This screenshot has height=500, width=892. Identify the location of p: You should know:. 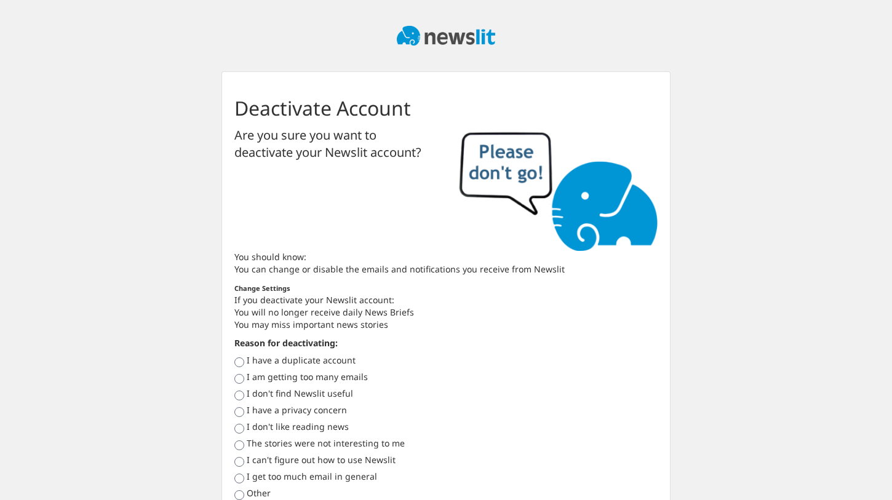
(446, 257).